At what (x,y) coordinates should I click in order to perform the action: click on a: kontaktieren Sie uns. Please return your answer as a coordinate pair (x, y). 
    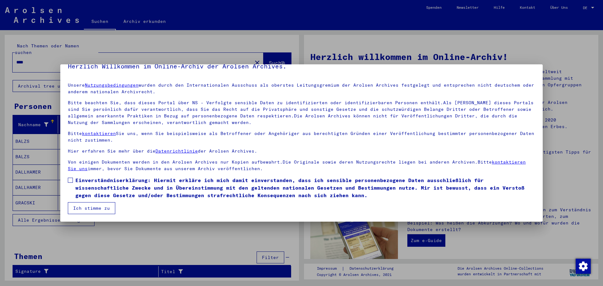
    Looking at the image, I should click on (297, 165).